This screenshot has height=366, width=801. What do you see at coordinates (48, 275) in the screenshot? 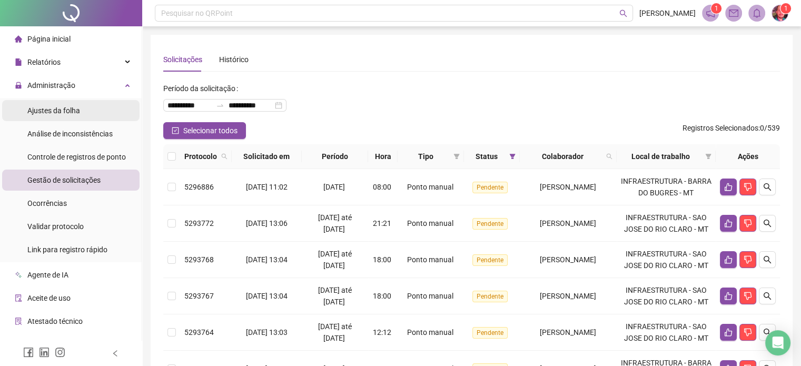
I see `span: Agente de IA` at bounding box center [48, 275].